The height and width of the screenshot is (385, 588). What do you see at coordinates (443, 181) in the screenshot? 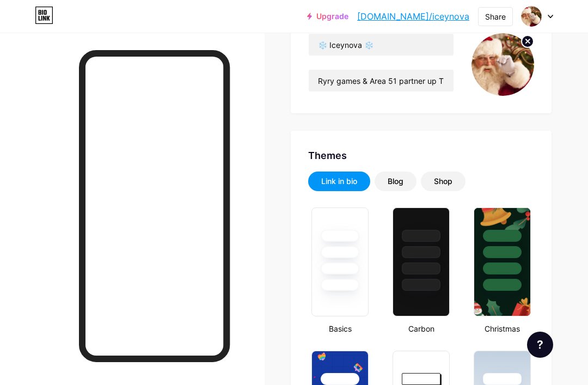
I see `div: Shop` at bounding box center [443, 181].